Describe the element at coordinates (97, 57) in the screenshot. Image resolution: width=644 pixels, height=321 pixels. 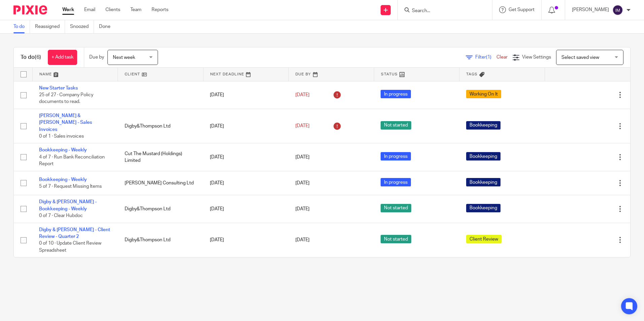
I see `p: Due by` at that location.